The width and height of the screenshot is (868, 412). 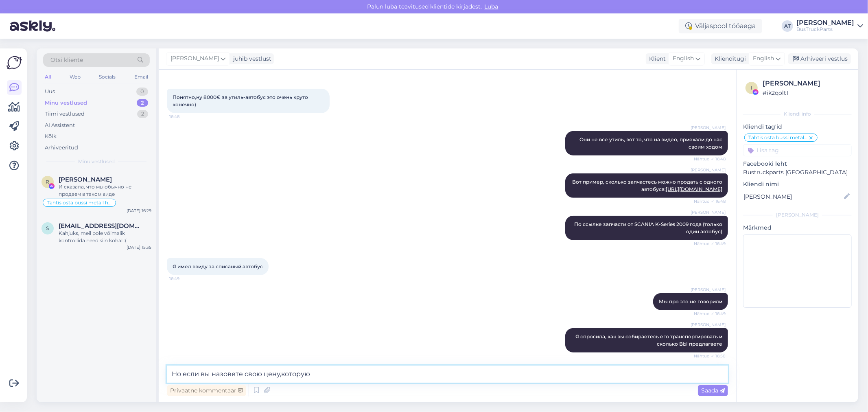 What do you see at coordinates (797, 114) in the screenshot?
I see `div: Kliendi info` at bounding box center [797, 114].